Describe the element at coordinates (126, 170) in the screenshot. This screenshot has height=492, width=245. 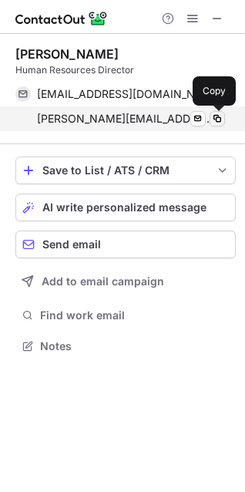
I see `div: Save to List / ATS / CRM` at that location.